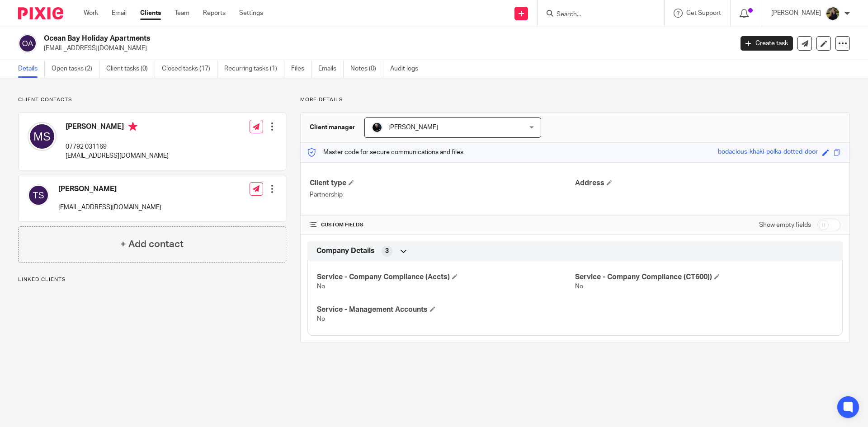 The image size is (868, 427). I want to click on a: Closed tasks (17), so click(190, 69).